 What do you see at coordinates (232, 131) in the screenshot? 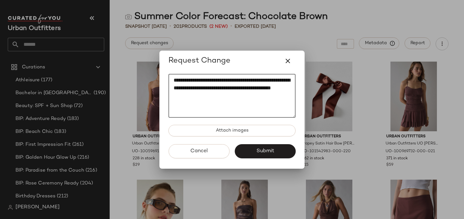
I see `span: Attach images` at bounding box center [232, 131].